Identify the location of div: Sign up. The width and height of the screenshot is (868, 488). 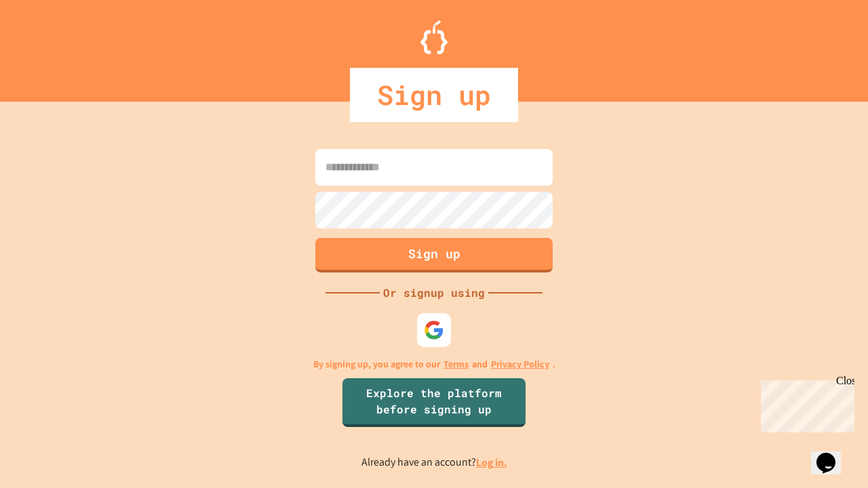
(434, 95).